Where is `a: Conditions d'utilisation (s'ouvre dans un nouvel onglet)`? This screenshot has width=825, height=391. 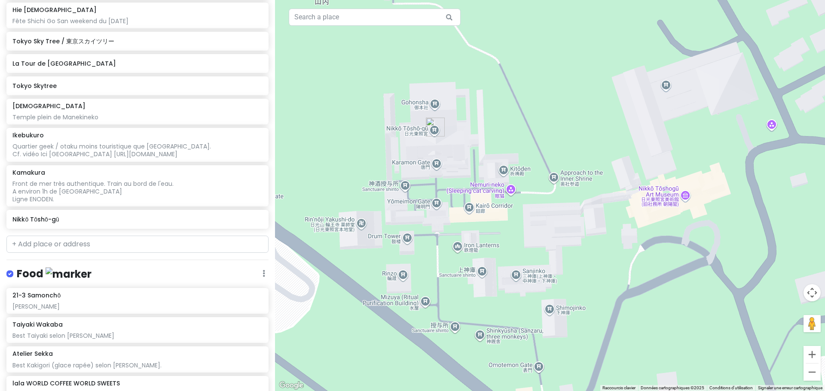
a: Conditions d'utilisation (s'ouvre dans un nouvel onglet) is located at coordinates (731, 388).